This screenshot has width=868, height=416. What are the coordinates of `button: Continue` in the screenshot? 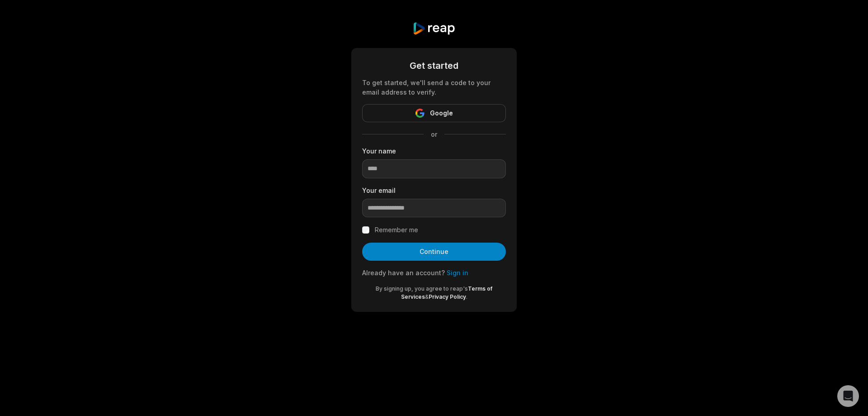 It's located at (434, 251).